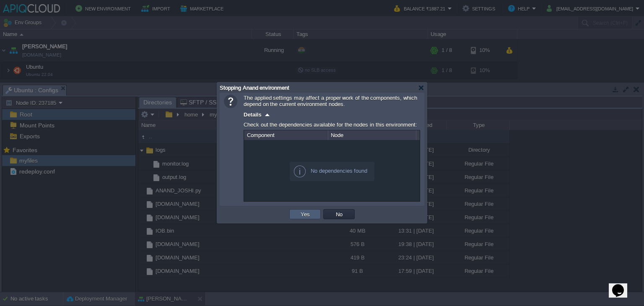 The width and height of the screenshot is (644, 306). I want to click on button: No, so click(339, 214).